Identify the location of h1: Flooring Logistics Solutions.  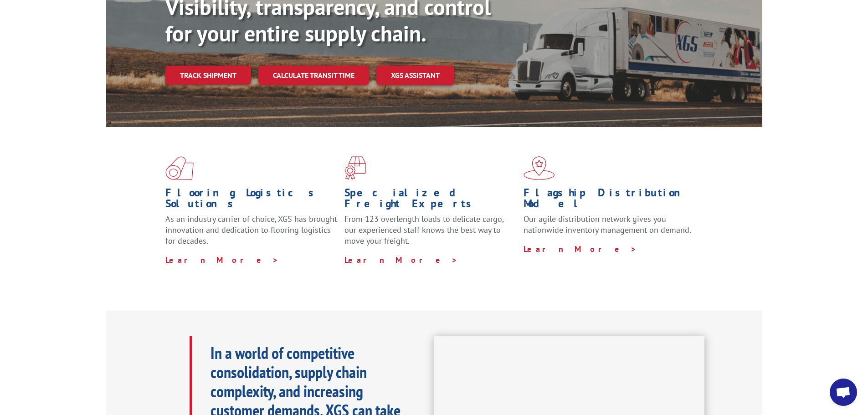
(252, 200).